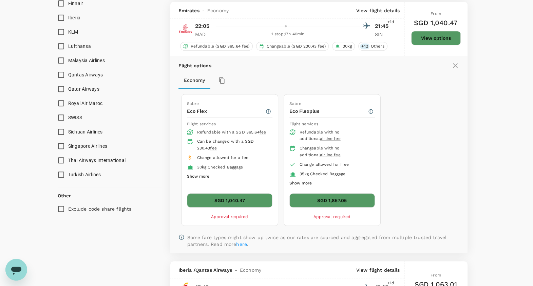 The height and width of the screenshot is (286, 533). What do you see at coordinates (88, 146) in the screenshot?
I see `span: Singapore Airlines` at bounding box center [88, 146].